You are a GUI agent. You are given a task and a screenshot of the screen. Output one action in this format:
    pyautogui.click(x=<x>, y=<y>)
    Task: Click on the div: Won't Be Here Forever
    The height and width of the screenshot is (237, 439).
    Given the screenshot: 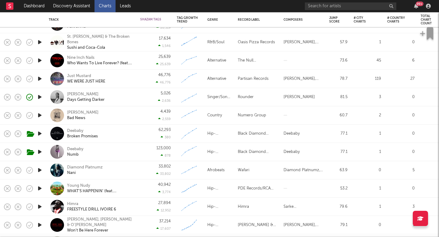 What is the action you would take?
    pyautogui.click(x=100, y=231)
    